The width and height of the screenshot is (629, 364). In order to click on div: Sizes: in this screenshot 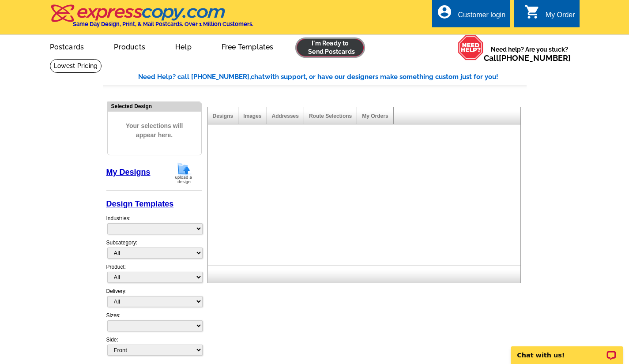, I will do `click(154, 323)`.